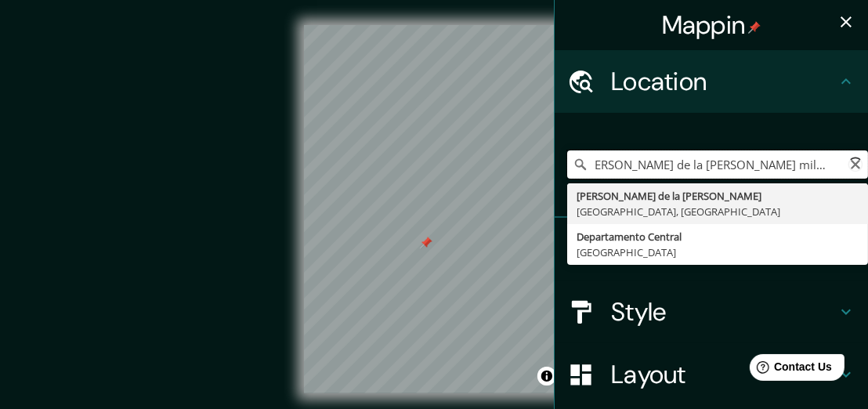 The image size is (868, 409). Describe the element at coordinates (712, 374) in the screenshot. I see `div: Layout` at that location.